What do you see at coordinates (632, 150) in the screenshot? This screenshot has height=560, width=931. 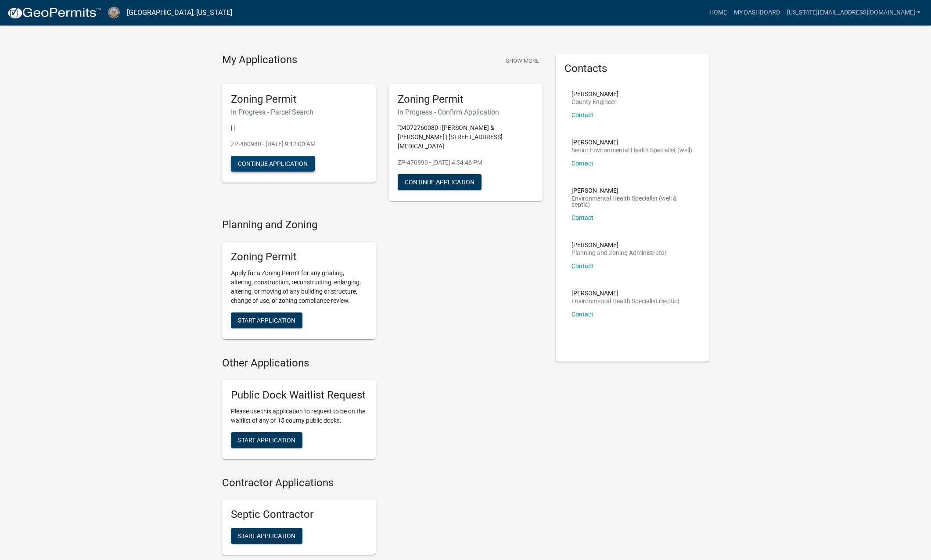 I see `p: Senior Environmental Health Specialist (well)` at bounding box center [632, 150].